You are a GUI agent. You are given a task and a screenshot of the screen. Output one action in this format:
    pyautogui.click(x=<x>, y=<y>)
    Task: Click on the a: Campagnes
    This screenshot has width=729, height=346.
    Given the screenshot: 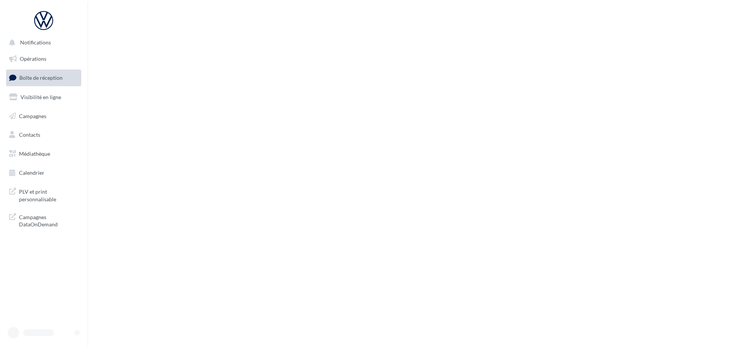 What is the action you would take?
    pyautogui.click(x=44, y=116)
    